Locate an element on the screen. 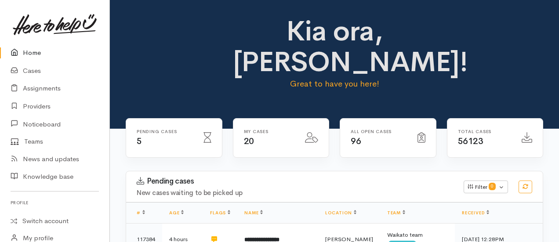 Image resolution: width=559 pixels, height=242 pixels. h6: All Open cases is located at coordinates (379, 131).